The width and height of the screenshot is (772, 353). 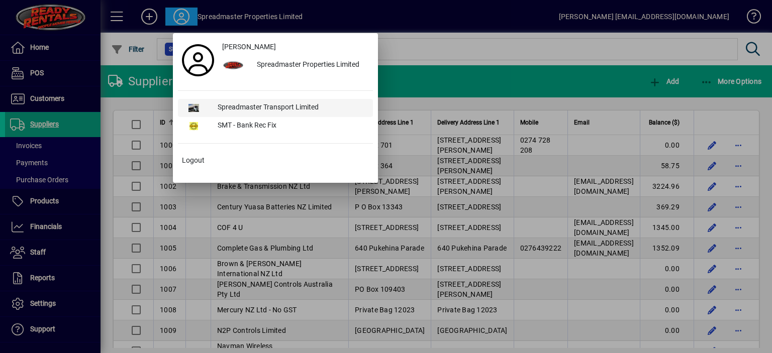 I want to click on span: Logout, so click(x=193, y=160).